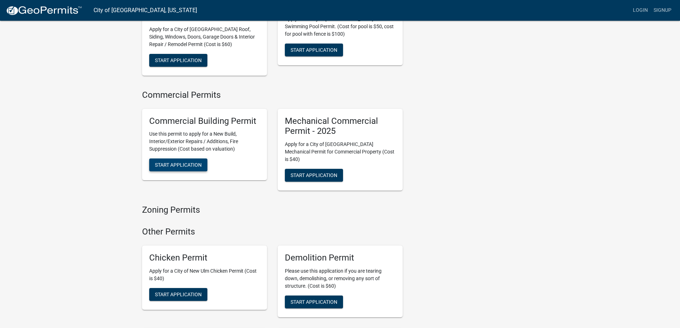  I want to click on h5: Chicken Permit, so click(205, 258).